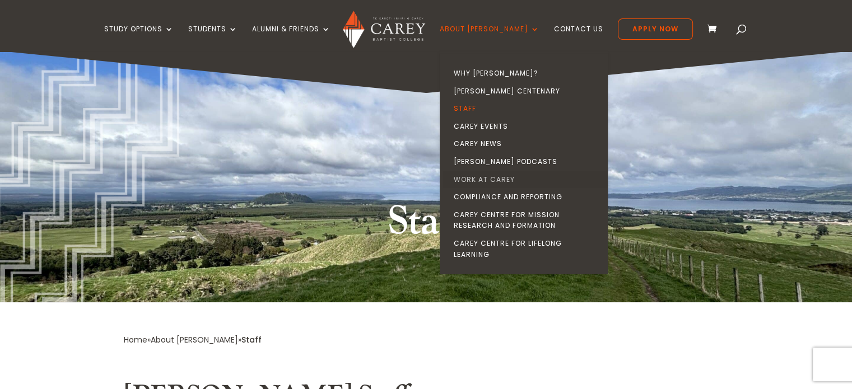  I want to click on a: Alumni & Friends, so click(291, 38).